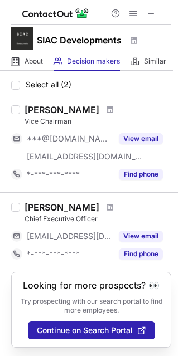 This screenshot has width=178, height=356. I want to click on div: Chief Executive Officer, so click(97, 219).